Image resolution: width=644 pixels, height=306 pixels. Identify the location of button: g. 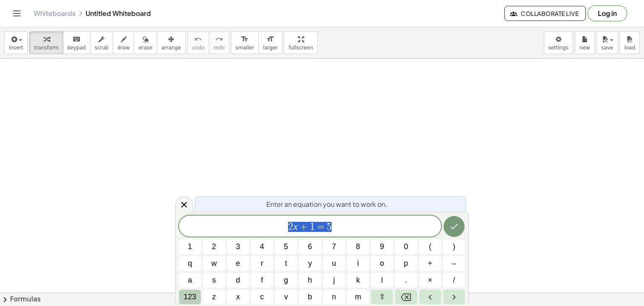
(286, 280).